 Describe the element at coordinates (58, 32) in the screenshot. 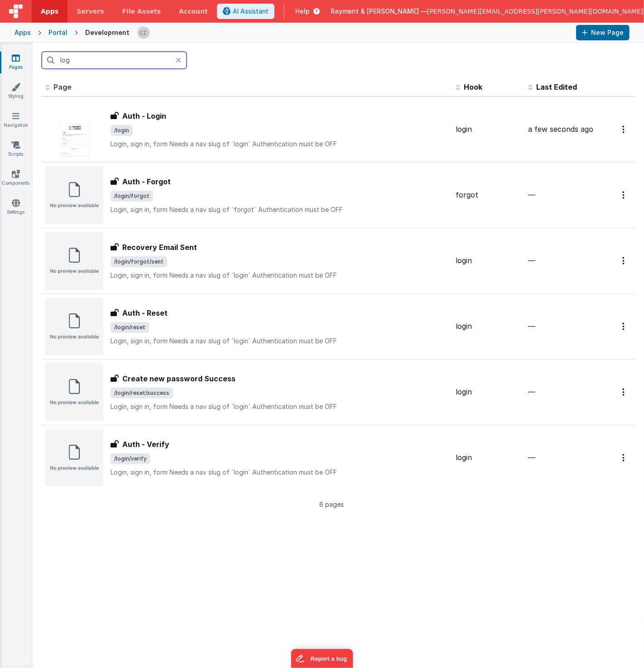

I see `div: Portal` at that location.